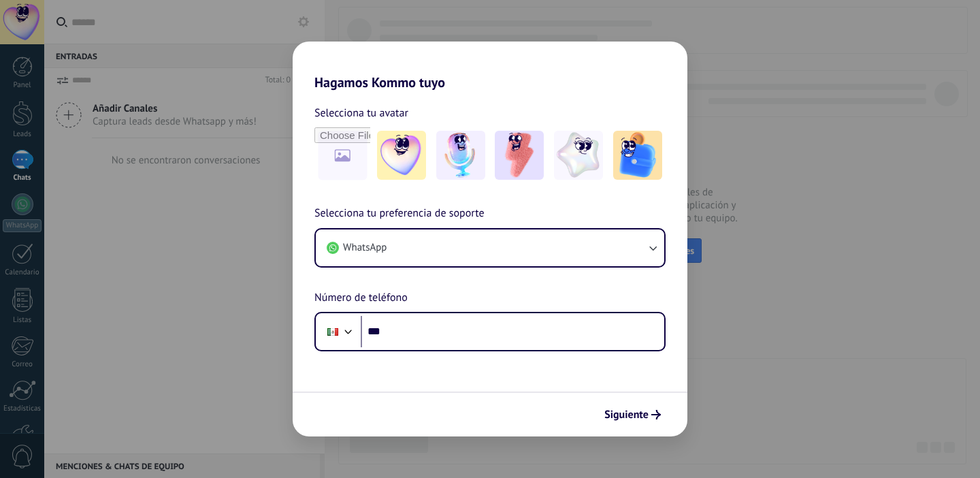 The height and width of the screenshot is (478, 980). What do you see at coordinates (361, 113) in the screenshot?
I see `span: Selecciona tu avatar` at bounding box center [361, 113].